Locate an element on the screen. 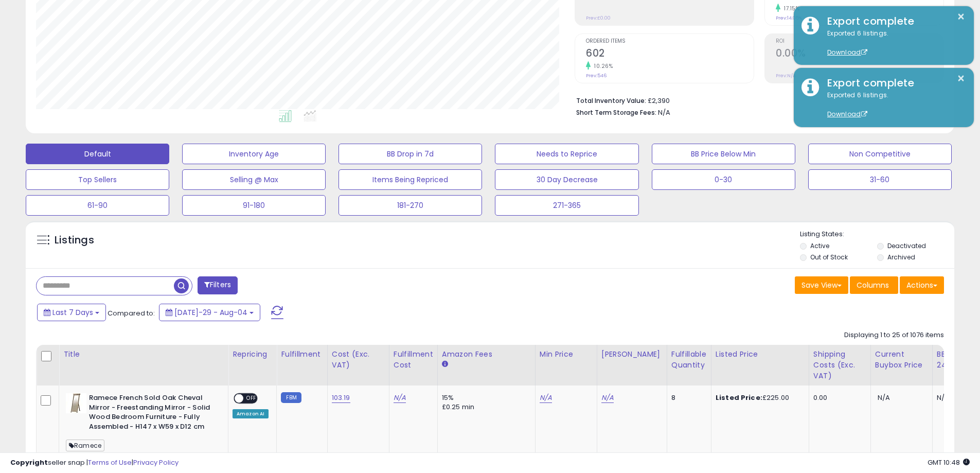 The width and height of the screenshot is (980, 473). button: BB Drop in 7d is located at coordinates (410, 154).